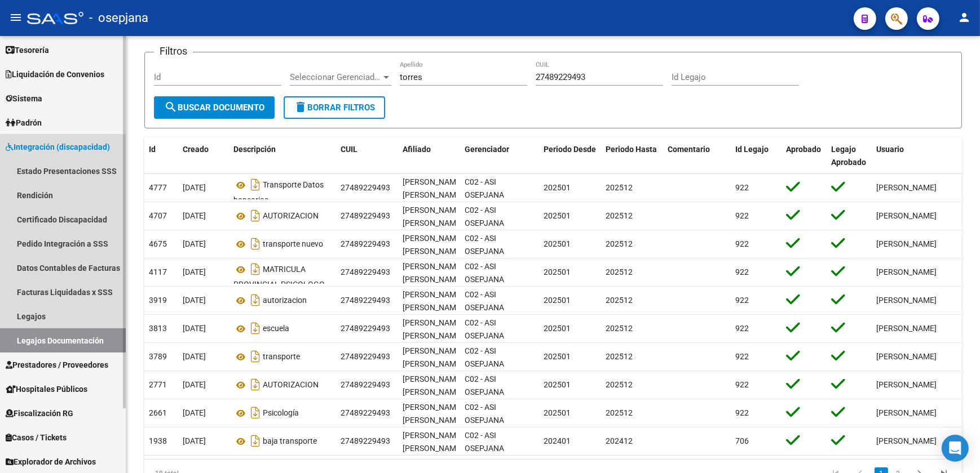 This screenshot has height=473, width=980. I want to click on span: 202412, so click(619, 441).